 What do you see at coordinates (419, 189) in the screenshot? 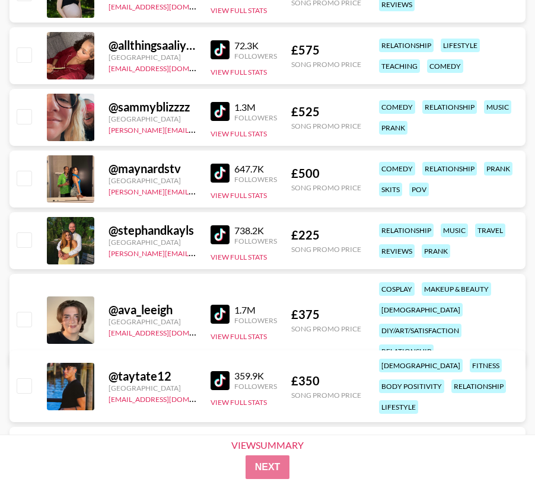
I see `div: pov` at bounding box center [419, 189].